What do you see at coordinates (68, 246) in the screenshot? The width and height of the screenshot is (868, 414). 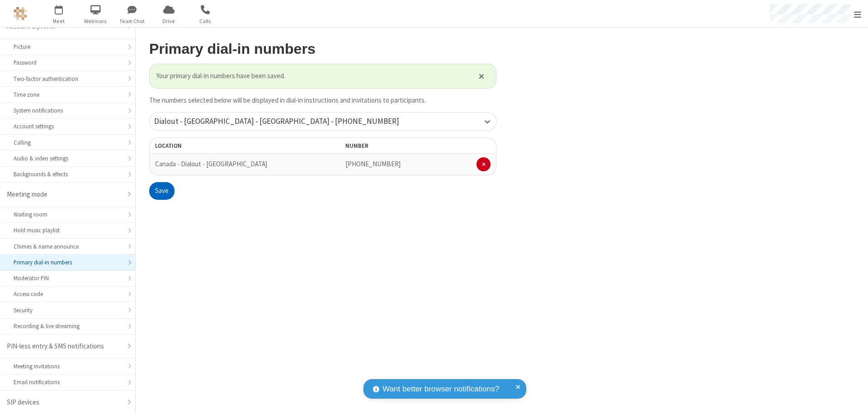 I see `div: Chimes & name announce` at bounding box center [68, 246].